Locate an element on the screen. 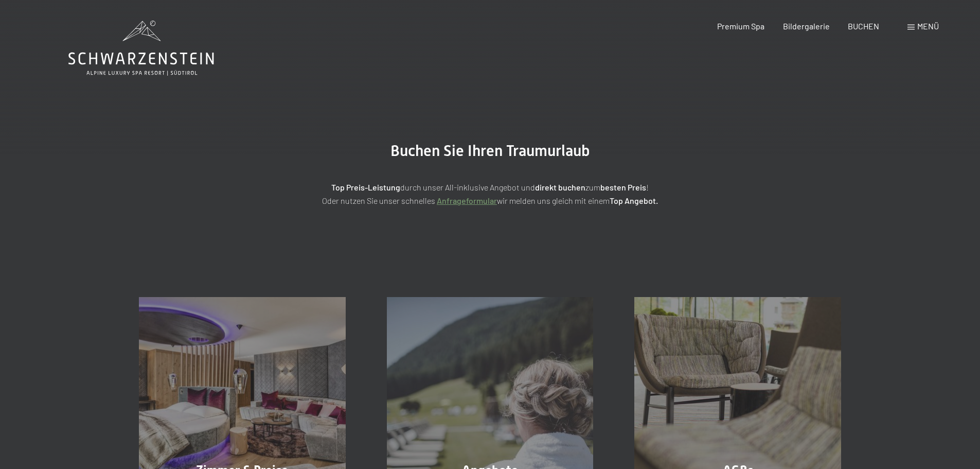  strong: Top Preis-Leistung is located at coordinates (365, 187).